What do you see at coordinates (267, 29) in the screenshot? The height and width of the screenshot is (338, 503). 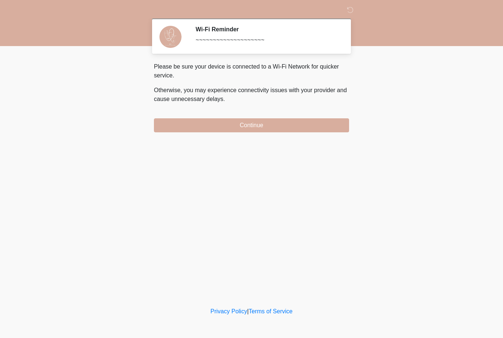 I see `h2: Wi-Fi Reminder` at bounding box center [267, 29].